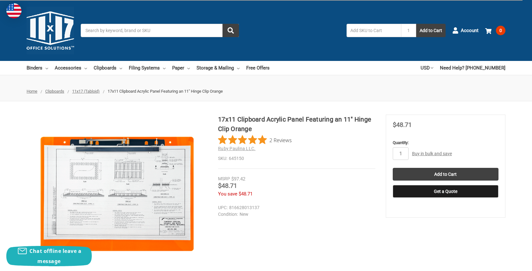 The height and width of the screenshot is (271, 532). Describe the element at coordinates (37, 68) in the screenshot. I see `a: Binders` at that location.